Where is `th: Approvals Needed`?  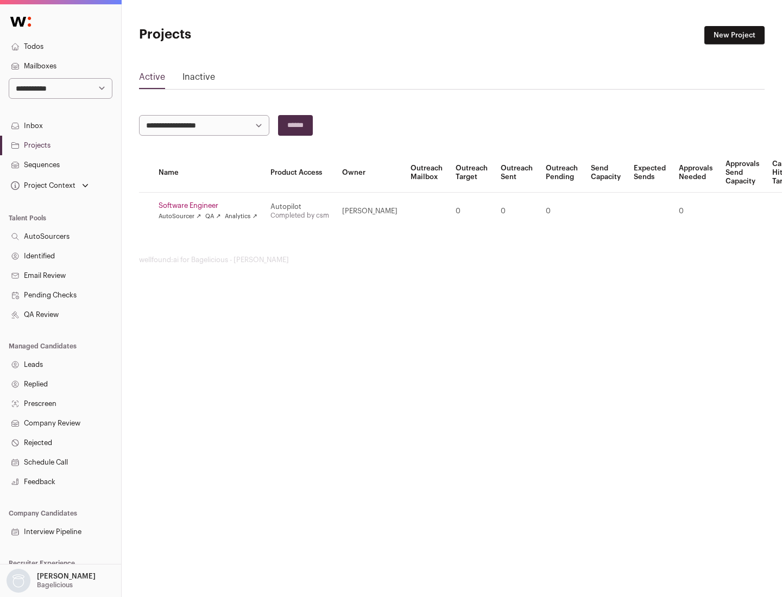
th: Approvals Needed is located at coordinates (696, 173).